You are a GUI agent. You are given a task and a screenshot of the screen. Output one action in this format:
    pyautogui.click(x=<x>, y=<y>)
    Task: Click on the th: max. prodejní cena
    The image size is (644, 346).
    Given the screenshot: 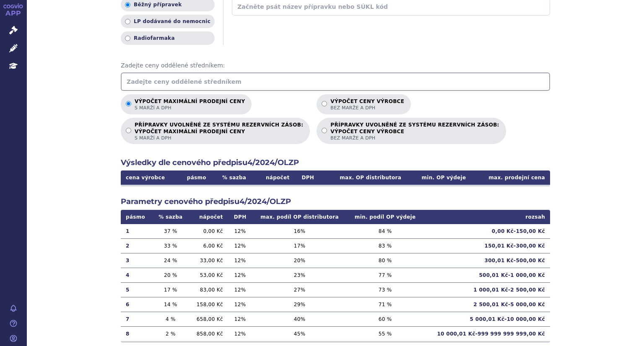 What is the action you would take?
    pyautogui.click(x=510, y=178)
    